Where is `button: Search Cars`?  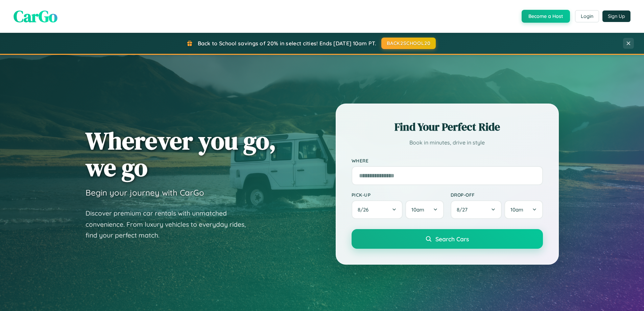
button: Search Cars is located at coordinates (447, 239).